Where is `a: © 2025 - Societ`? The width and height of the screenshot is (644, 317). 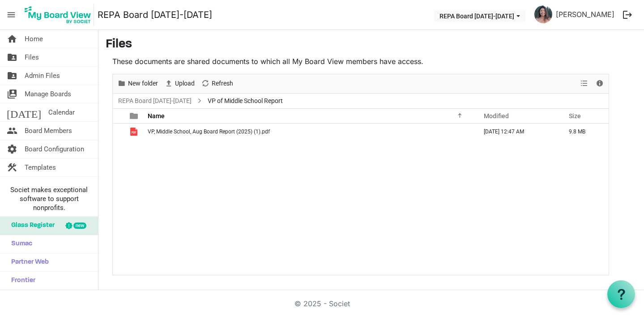 a: © 2025 - Societ is located at coordinates (322, 304).